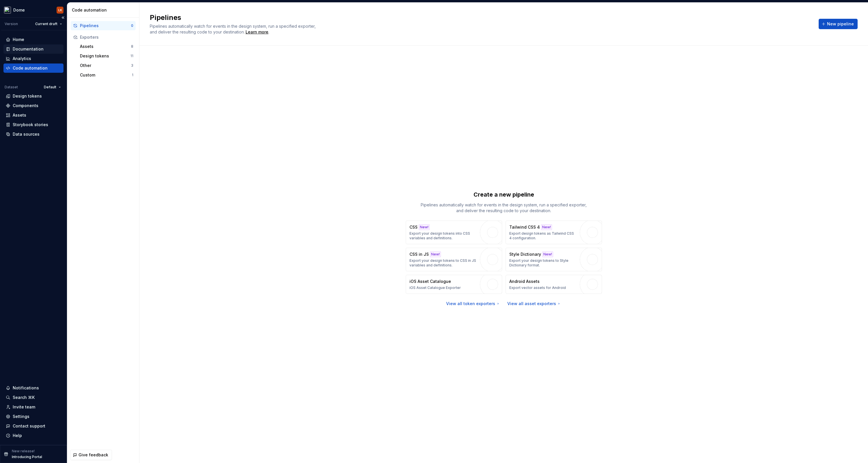 This screenshot has width=868, height=463. What do you see at coordinates (47, 24) in the screenshot?
I see `span: Current draft` at bounding box center [47, 24].